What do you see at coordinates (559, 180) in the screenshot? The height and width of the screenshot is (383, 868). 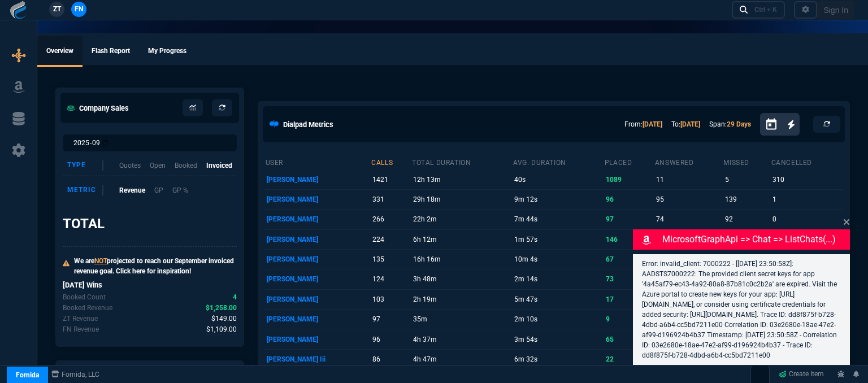 I see `p: 40s` at bounding box center [559, 180].